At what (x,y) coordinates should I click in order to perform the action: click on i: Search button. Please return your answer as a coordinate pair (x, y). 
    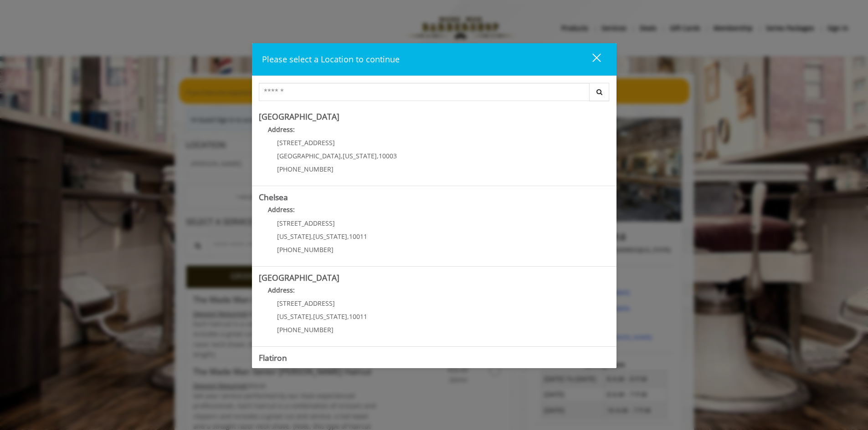
    Looking at the image, I should click on (599, 92).